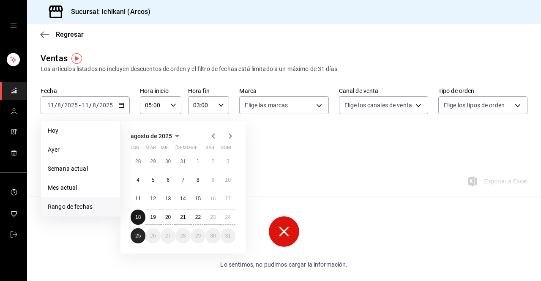  I want to click on button: Tooltip marker, so click(76, 58).